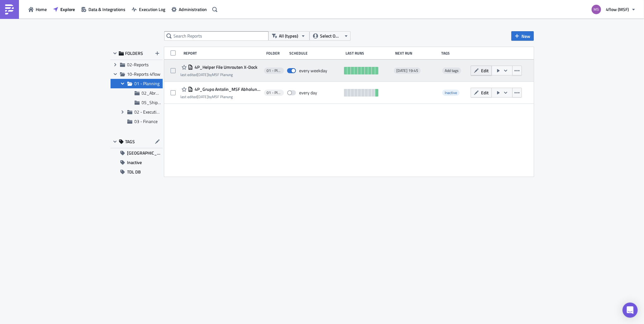 This screenshot has height=324, width=644. I want to click on button: Inactive, so click(137, 163).